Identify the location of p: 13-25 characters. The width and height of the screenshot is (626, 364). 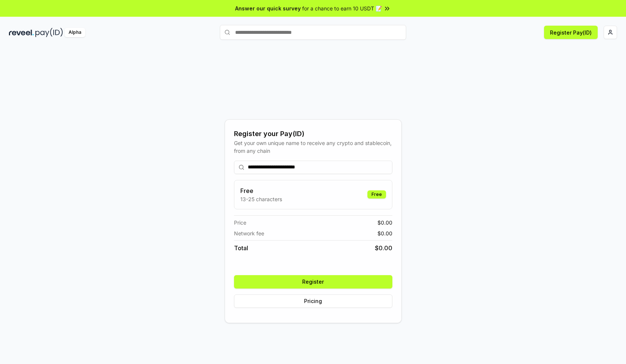
(262, 199).